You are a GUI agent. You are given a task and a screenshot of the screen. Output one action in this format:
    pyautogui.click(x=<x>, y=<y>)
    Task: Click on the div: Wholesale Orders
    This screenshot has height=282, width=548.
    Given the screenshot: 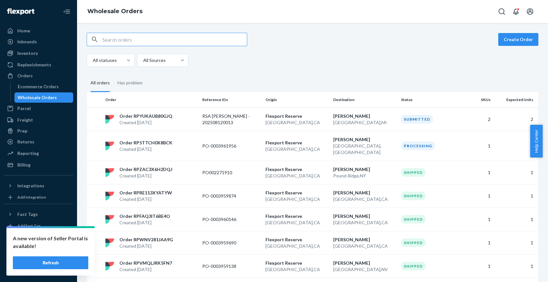 What is the action you would take?
    pyautogui.click(x=37, y=98)
    